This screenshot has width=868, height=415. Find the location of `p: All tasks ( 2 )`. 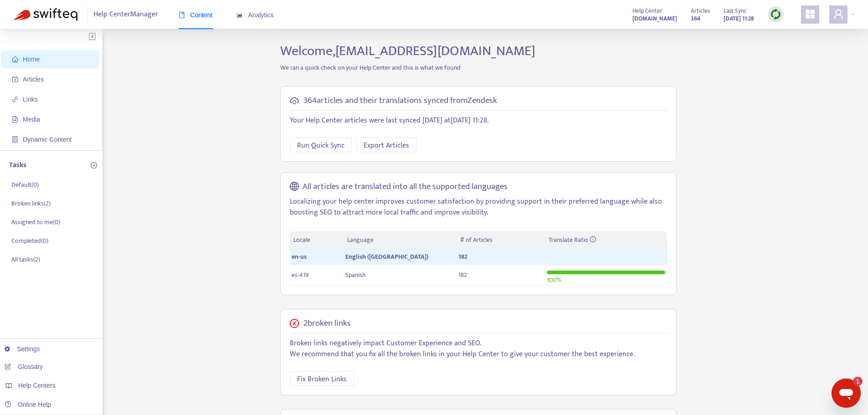

p: All tasks ( 2 ) is located at coordinates (25, 259).